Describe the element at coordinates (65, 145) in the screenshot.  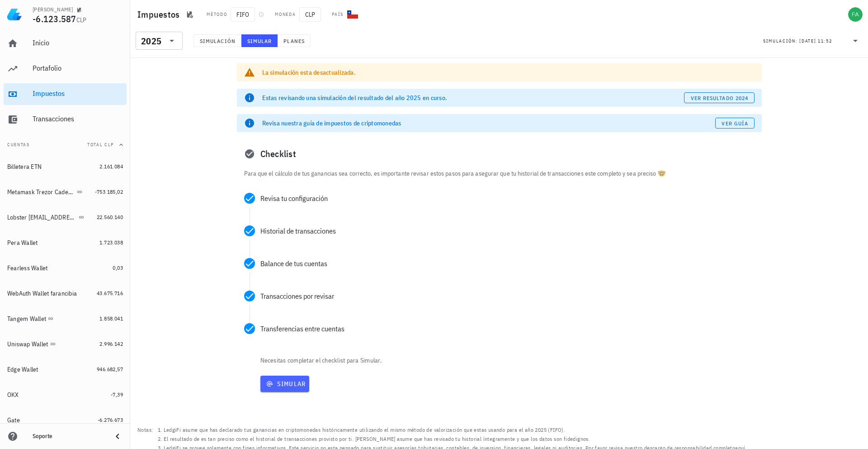
I see `button: CuentasTotal CLP` at that location.